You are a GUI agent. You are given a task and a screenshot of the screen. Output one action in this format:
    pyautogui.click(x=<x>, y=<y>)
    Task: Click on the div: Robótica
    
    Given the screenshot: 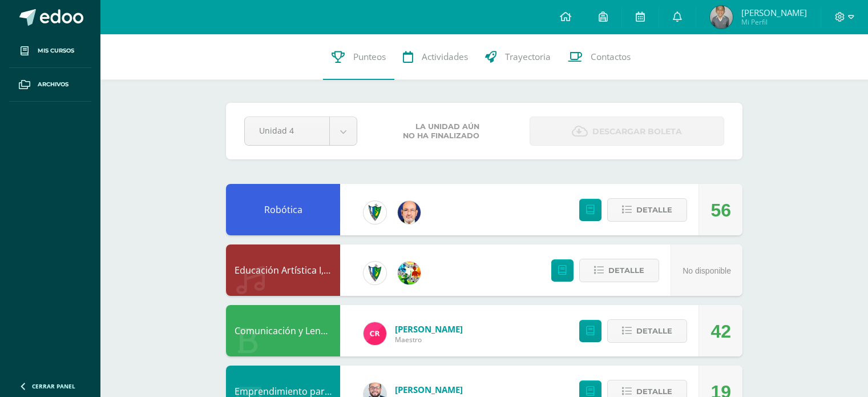 What is the action you would take?
    pyautogui.click(x=283, y=210)
    